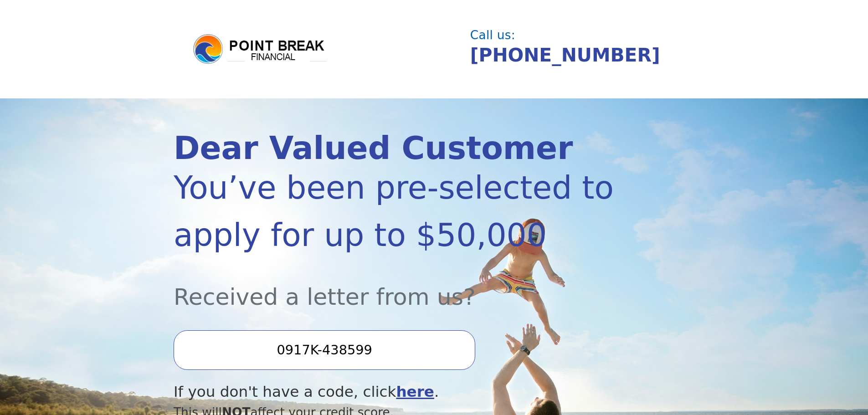 The height and width of the screenshot is (415, 868). Describe the element at coordinates (395, 287) in the screenshot. I see `div: Received a letter from us?` at that location.